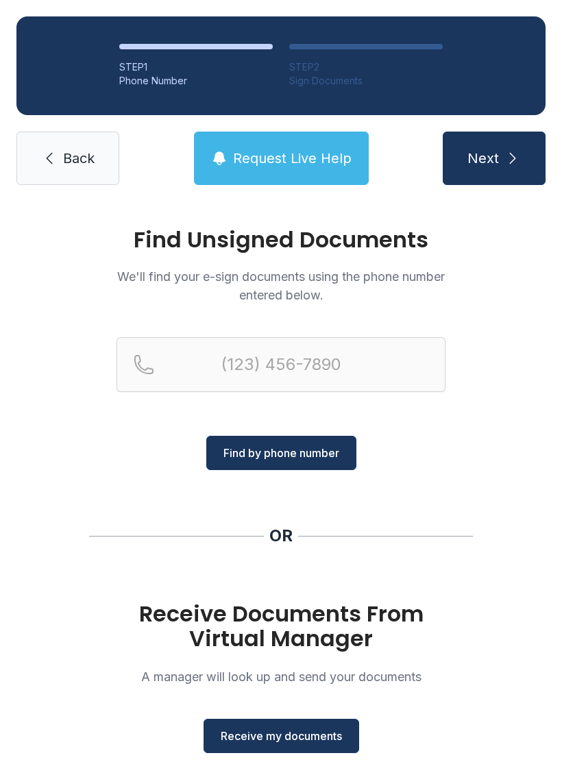  Describe the element at coordinates (281, 626) in the screenshot. I see `h1: Receive Documents From Virtual Manager` at that location.